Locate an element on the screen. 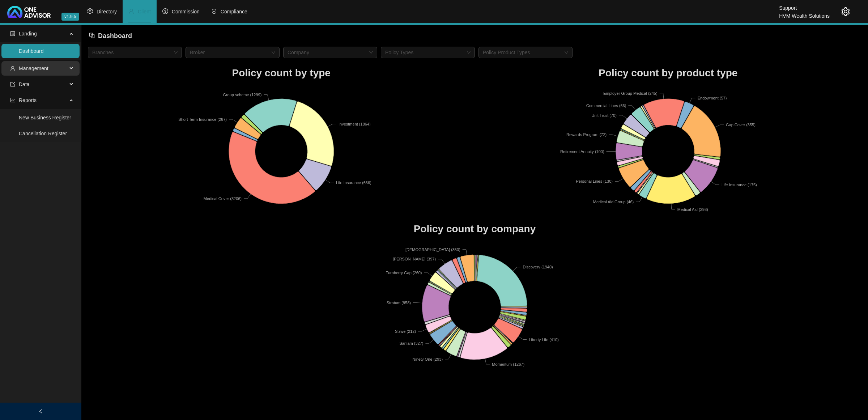 The width and height of the screenshot is (868, 420). text: Ninety One (293) is located at coordinates (427, 359).